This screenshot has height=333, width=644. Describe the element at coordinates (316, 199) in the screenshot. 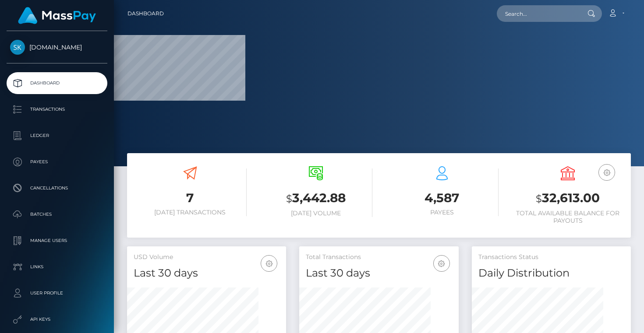

I see `h3: 3,442.88` at that location.